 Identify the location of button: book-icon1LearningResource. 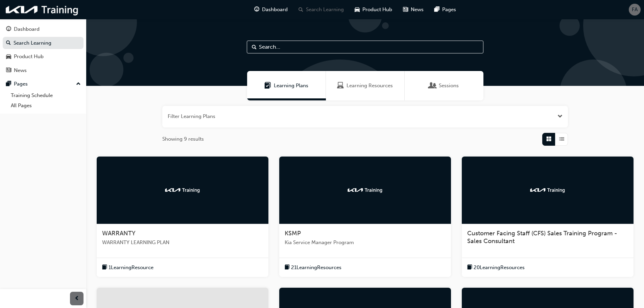
(128, 267).